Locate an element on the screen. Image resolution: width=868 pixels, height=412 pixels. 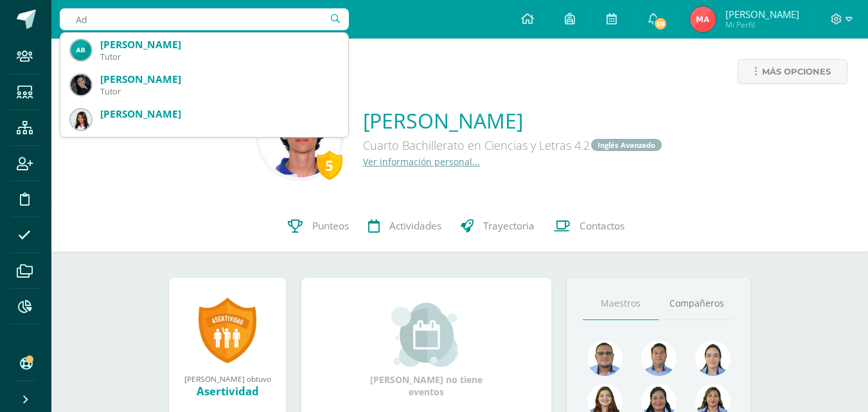
a: Ver información personal... is located at coordinates (421, 161).